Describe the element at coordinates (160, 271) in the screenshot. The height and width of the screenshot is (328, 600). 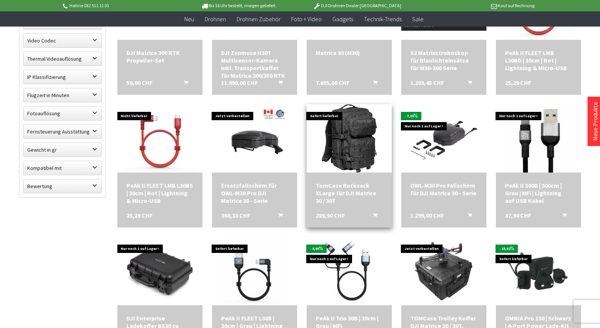
I see `img: DJI Enterprise Ladekoffer BS30 zu Matrice 30` at that location.